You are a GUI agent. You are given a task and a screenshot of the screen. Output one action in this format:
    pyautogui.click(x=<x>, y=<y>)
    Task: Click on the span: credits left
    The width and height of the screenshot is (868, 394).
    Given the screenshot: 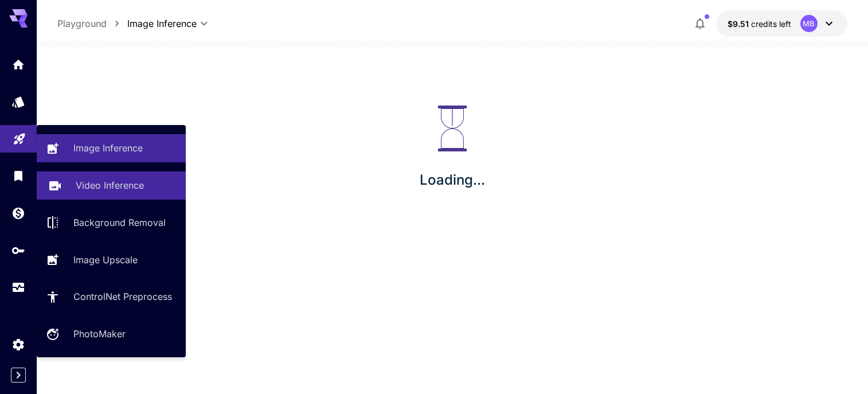 What is the action you would take?
    pyautogui.click(x=771, y=23)
    